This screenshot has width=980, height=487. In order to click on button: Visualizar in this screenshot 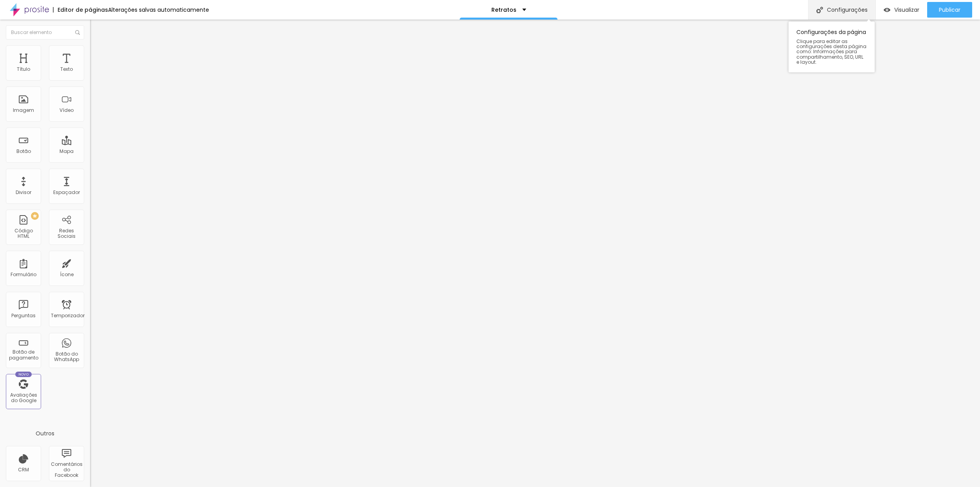, I will do `click(901, 9)`.